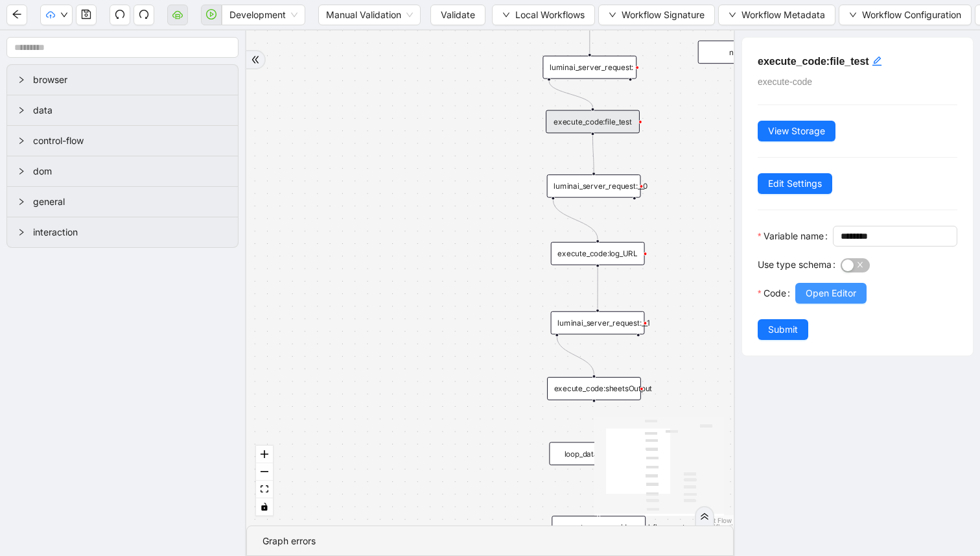  I want to click on div: loop_data:batches, so click(596, 453).